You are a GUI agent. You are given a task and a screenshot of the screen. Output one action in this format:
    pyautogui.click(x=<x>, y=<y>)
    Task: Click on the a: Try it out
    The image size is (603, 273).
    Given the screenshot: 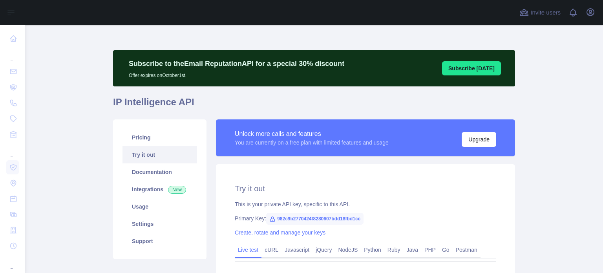 What is the action you would take?
    pyautogui.click(x=160, y=155)
    